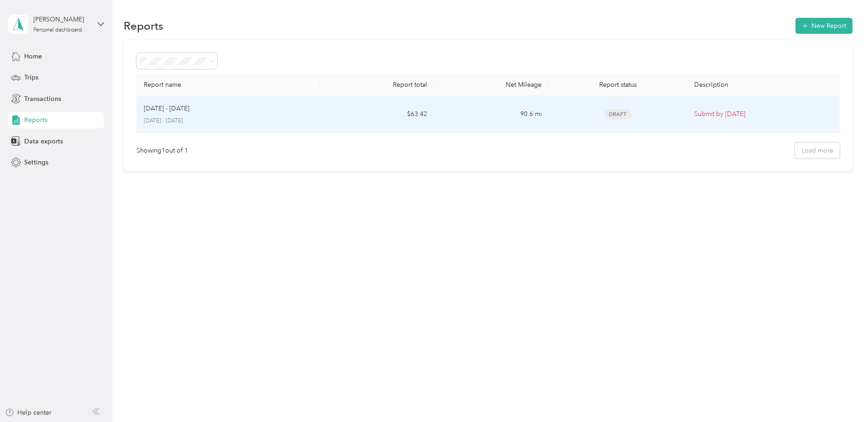 Image resolution: width=868 pixels, height=422 pixels. Describe the element at coordinates (143, 26) in the screenshot. I see `h1: Reports` at that location.